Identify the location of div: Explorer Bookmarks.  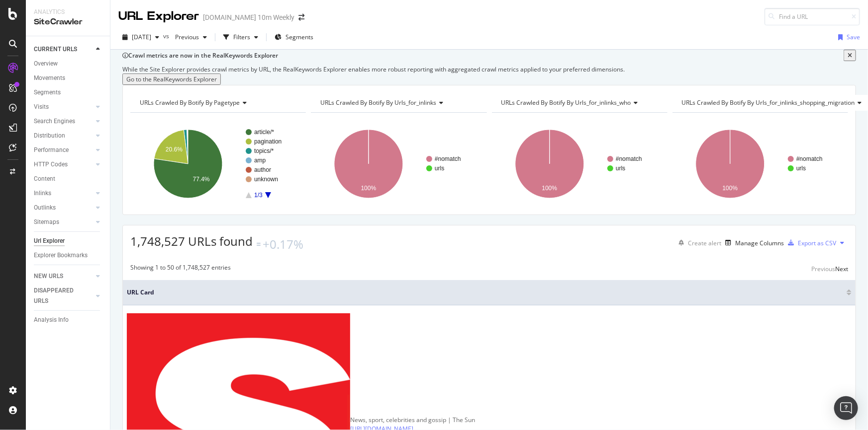
(61, 255).